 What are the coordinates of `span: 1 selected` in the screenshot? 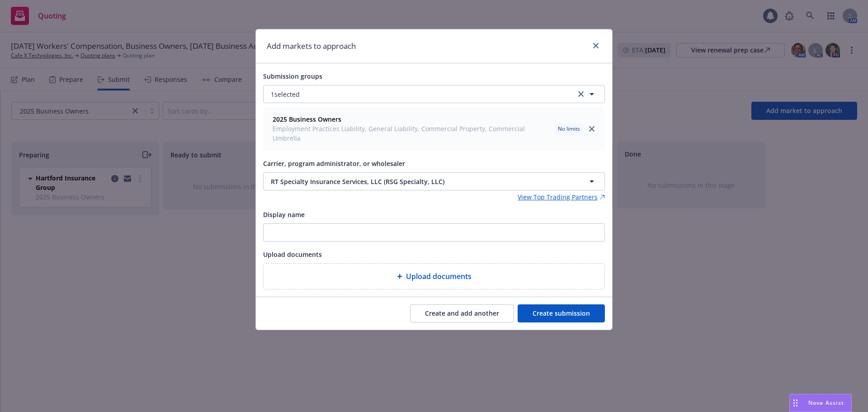 It's located at (285, 94).